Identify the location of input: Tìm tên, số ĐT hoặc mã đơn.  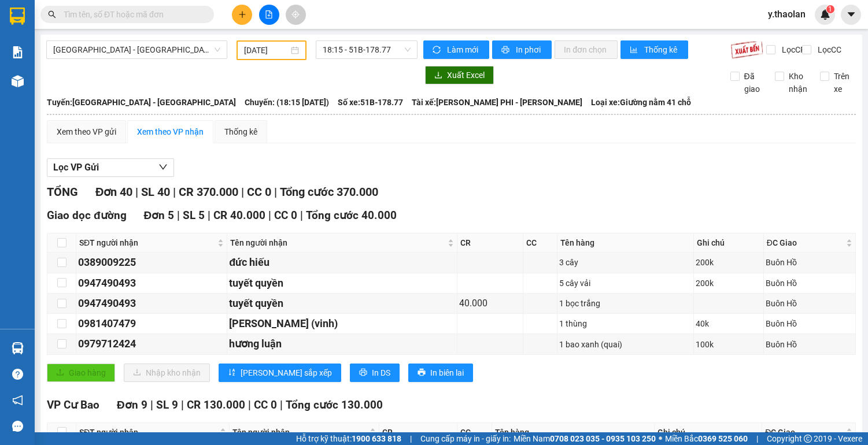
(131, 15).